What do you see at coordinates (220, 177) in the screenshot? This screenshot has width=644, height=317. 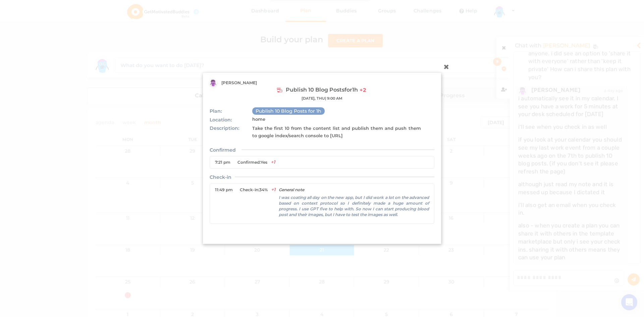 I see `span: Check-in` at bounding box center [220, 177].